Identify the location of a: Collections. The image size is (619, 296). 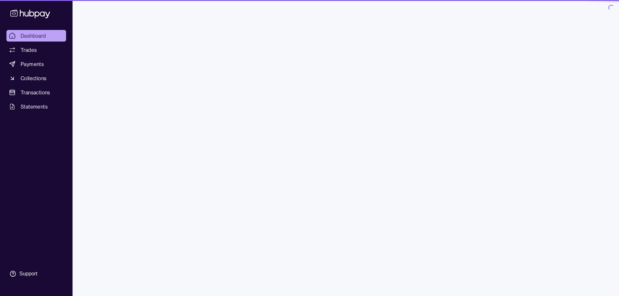
(36, 78).